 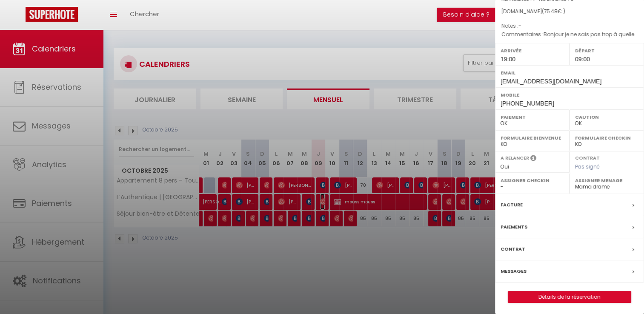 I want to click on label: A relancer, so click(x=515, y=158).